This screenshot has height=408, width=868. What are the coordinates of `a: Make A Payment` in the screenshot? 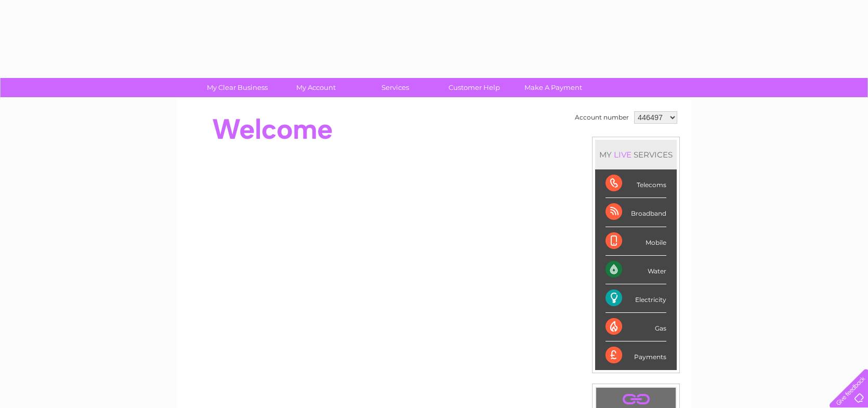 It's located at (553, 87).